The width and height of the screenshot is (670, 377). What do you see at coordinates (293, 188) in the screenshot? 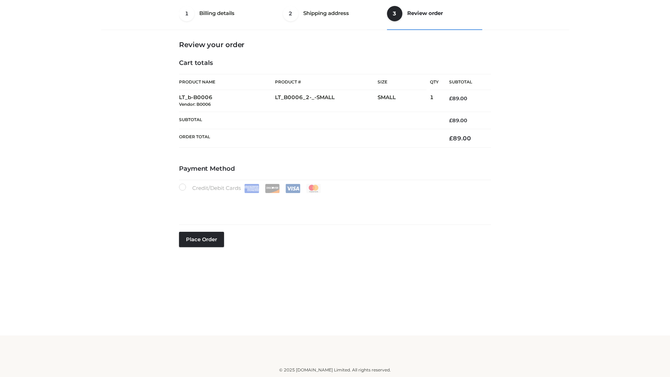
I see `img: Visa` at bounding box center [293, 188].